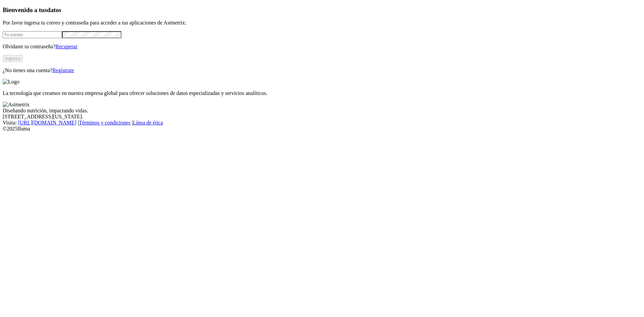 Image resolution: width=644 pixels, height=317 pixels. What do you see at coordinates (322, 93) in the screenshot?
I see `p: La tecnología que creamos en nuestra empresa global para ofrecer soluciones de datos especializad...` at bounding box center [322, 93].